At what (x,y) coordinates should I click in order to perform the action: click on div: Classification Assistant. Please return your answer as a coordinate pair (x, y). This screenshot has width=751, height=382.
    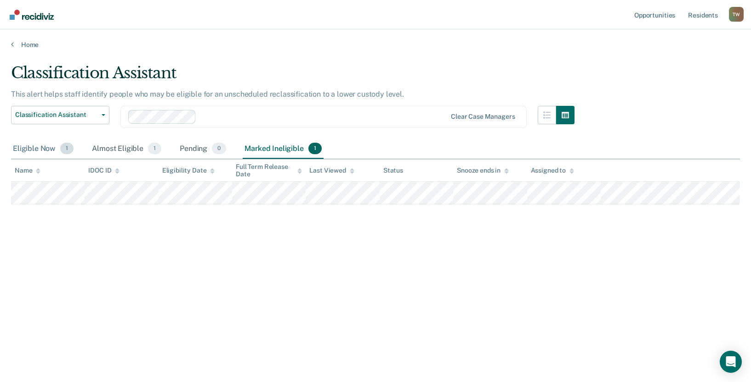
    Looking at the image, I should click on (293, 76).